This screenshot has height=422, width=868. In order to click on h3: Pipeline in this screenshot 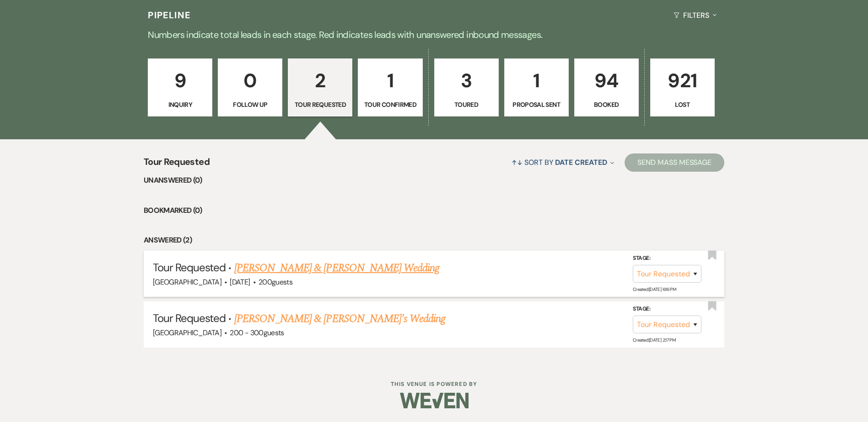, I will do `click(169, 15)`.